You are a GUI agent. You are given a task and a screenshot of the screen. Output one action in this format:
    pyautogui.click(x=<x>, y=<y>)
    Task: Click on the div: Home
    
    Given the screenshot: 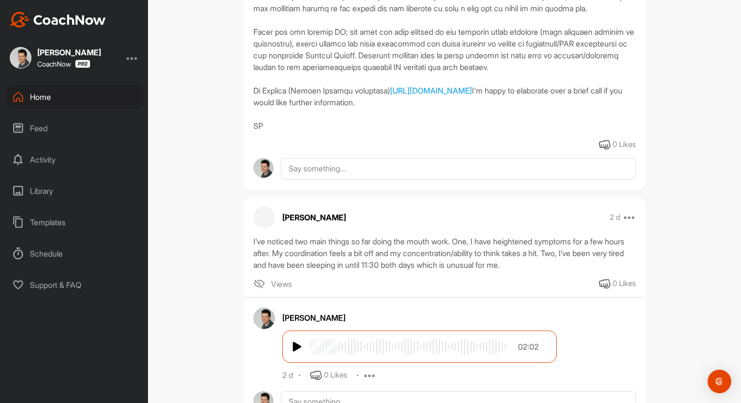 What is the action you would take?
    pyautogui.click(x=74, y=97)
    